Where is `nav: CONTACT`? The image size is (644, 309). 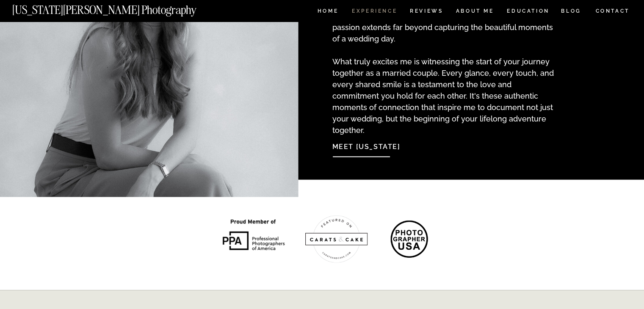 nav: CONTACT is located at coordinates (613, 11).